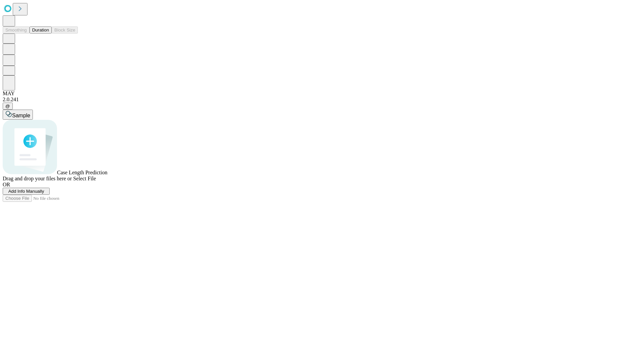 Image resolution: width=644 pixels, height=362 pixels. Describe the element at coordinates (65, 30) in the screenshot. I see `button: Block Size` at that location.